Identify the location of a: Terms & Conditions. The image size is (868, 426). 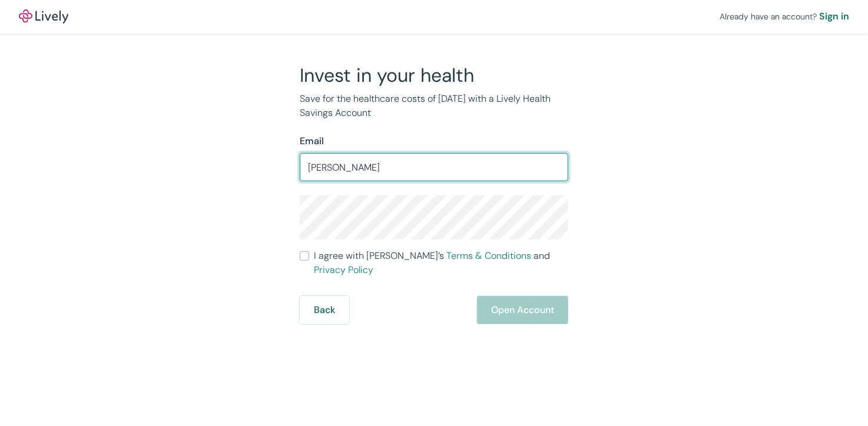
(488, 256).